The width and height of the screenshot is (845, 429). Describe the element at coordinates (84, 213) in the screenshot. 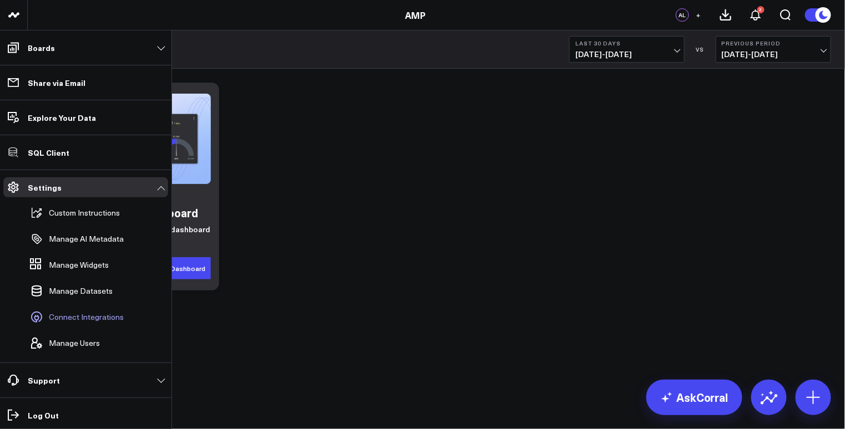

I see `p: Custom Instructions` at that location.